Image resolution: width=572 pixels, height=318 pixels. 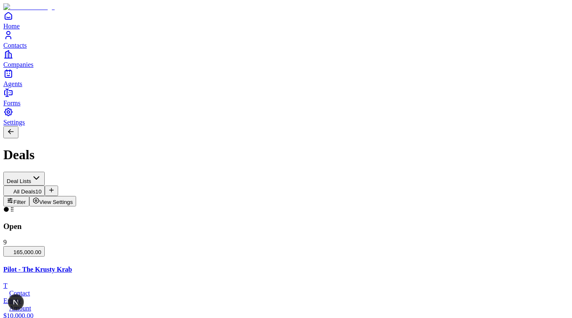 I want to click on button: View Settings, so click(x=53, y=201).